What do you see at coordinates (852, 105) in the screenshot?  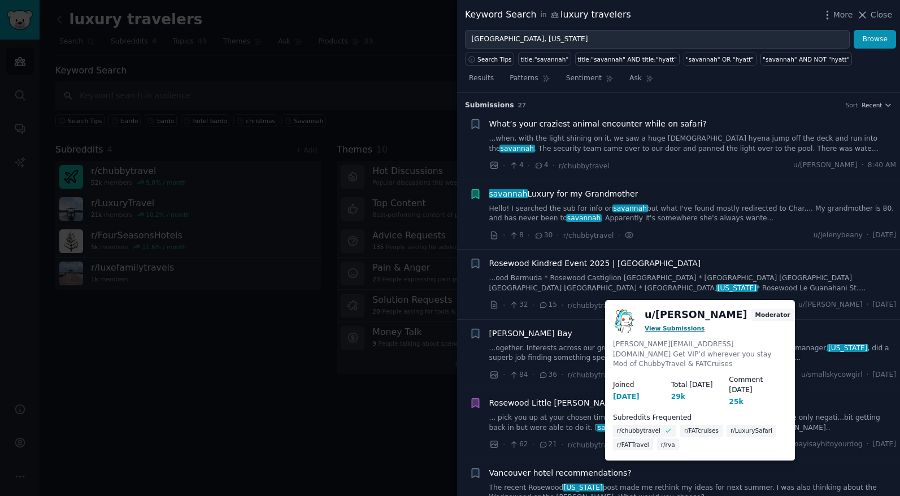 I see `div: Sort` at bounding box center [852, 105].